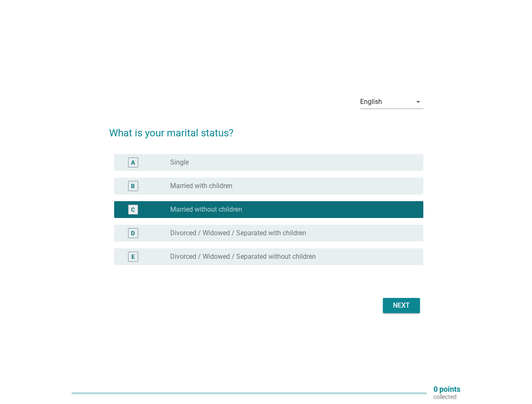 The width and height of the screenshot is (532, 404). I want to click on p: 0 points, so click(447, 389).